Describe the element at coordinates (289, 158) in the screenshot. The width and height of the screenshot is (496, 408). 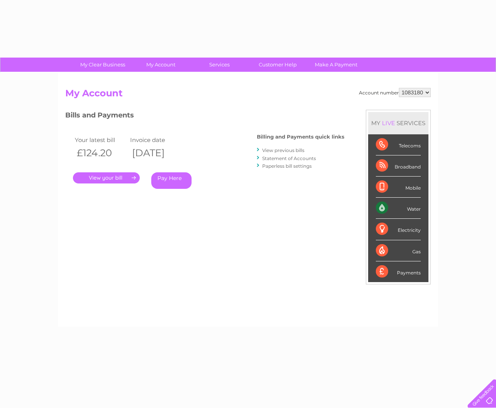
I see `a: Statement of Accounts` at that location.